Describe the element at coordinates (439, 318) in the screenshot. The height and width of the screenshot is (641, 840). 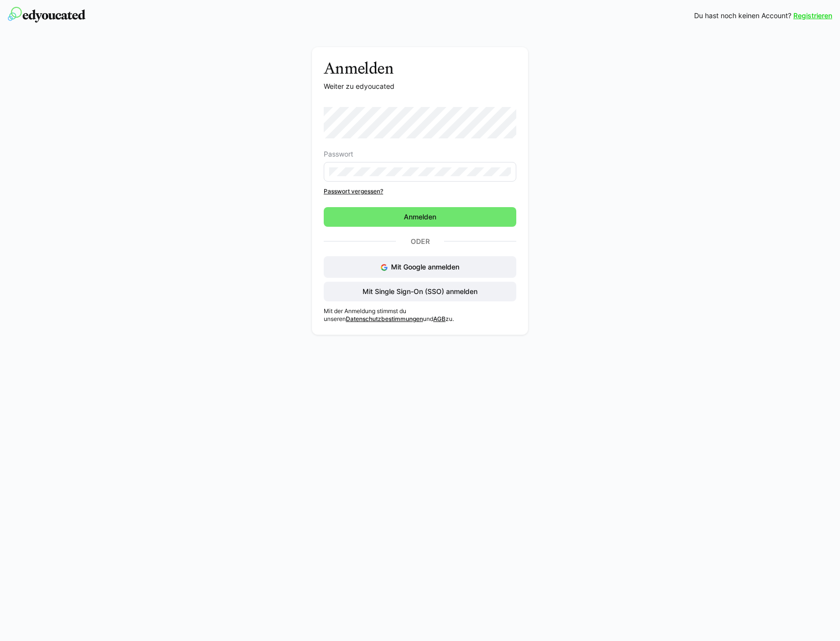
I see `a: AGB` at that location.